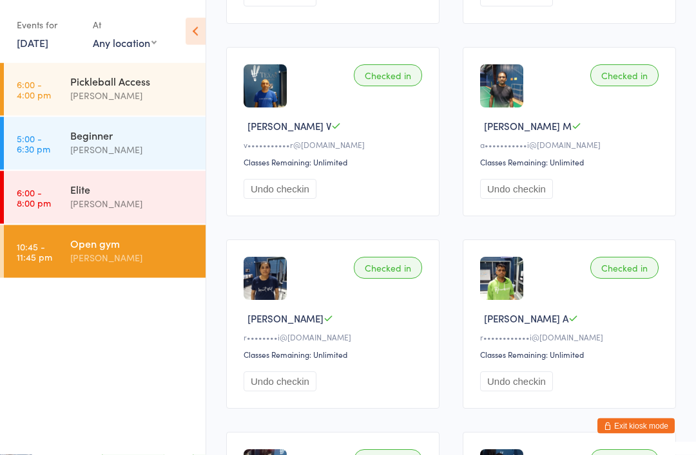 This screenshot has width=696, height=455. I want to click on time: 10:45 - 11:45 pm, so click(34, 252).